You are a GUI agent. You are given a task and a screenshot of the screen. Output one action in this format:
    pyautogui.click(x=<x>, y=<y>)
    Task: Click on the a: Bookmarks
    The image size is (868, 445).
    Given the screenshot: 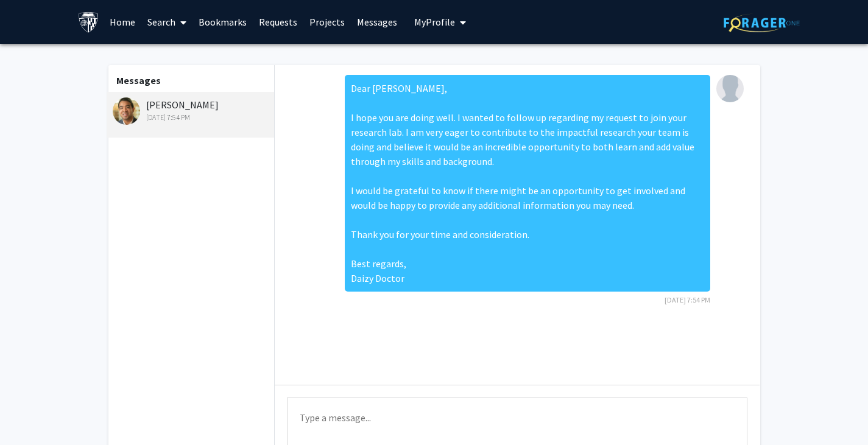 What is the action you would take?
    pyautogui.click(x=223, y=22)
    